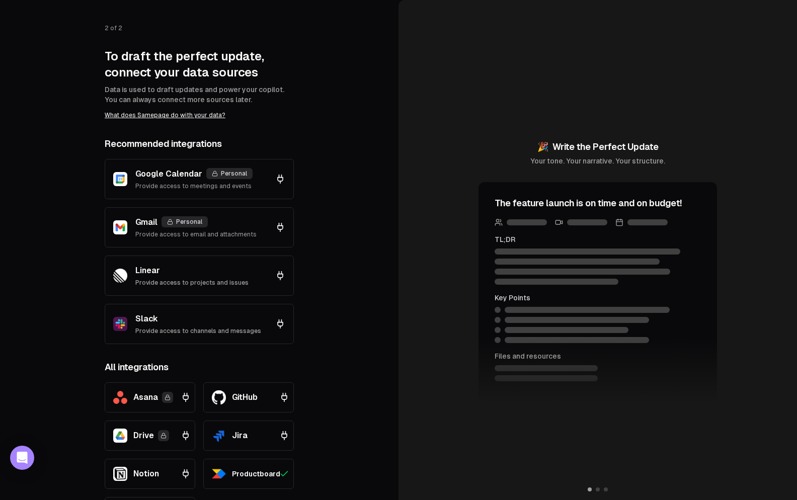 The image size is (797, 500). What do you see at coordinates (598, 239) in the screenshot?
I see `div: TL;DR` at bounding box center [598, 239].